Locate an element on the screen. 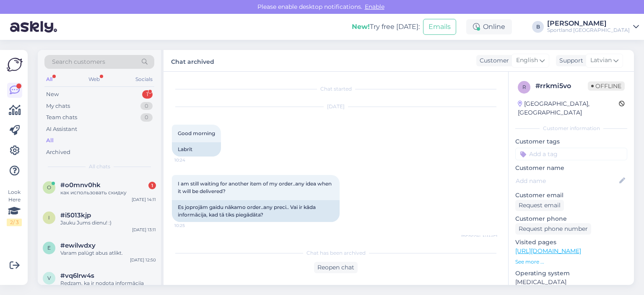 The image size is (644, 295). input: Add a tag is located at coordinates (571, 154).